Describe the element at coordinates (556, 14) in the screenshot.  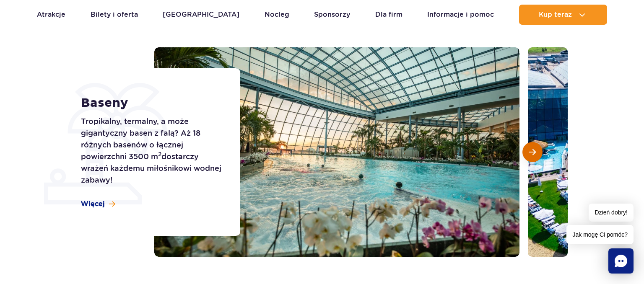
I see `span: Kup teraz` at that location.